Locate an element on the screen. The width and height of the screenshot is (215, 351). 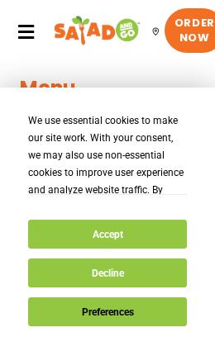
div: We use essential cookies to make our site work. With your consent, we may also use non-essential ... is located at coordinates (106, 199).